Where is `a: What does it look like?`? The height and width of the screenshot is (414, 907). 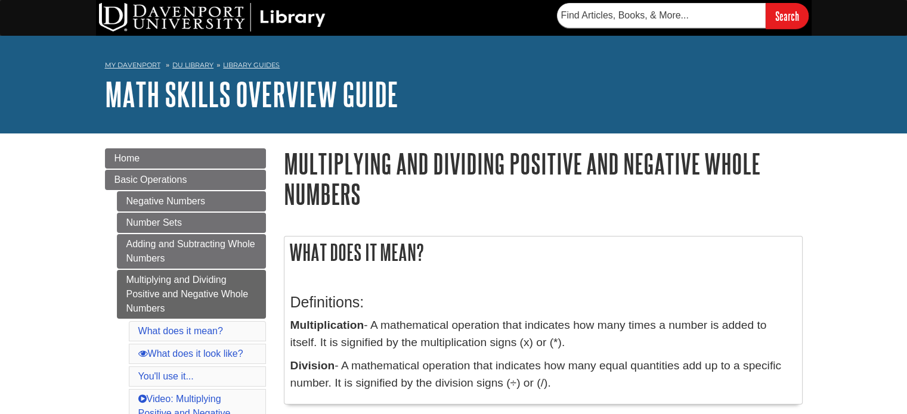 a: What does it look like? is located at coordinates (191, 354).